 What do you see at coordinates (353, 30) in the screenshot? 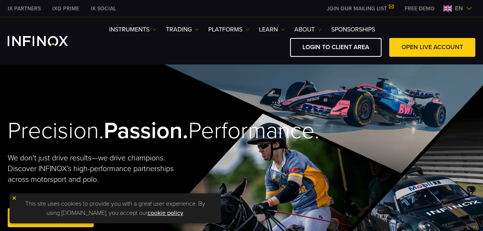
I see `a: SPONSORSHIPS` at bounding box center [353, 30].